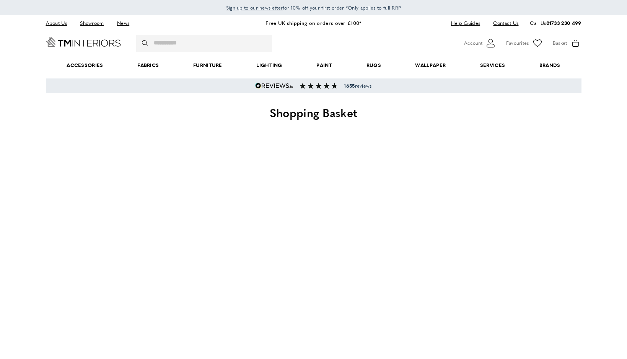  Describe the element at coordinates (466, 23) in the screenshot. I see `a: Help Guides` at that location.